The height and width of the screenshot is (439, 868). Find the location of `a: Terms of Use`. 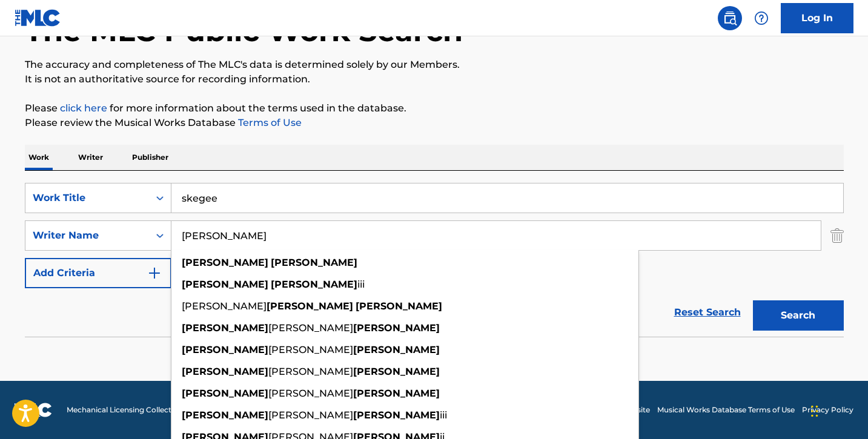

a: Terms of Use is located at coordinates (268, 122).